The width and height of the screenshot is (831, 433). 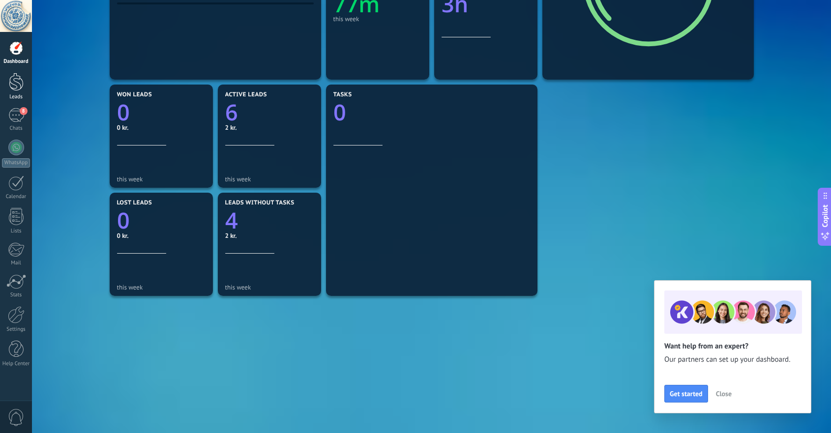 What do you see at coordinates (270, 112) in the screenshot?
I see `a: 6` at bounding box center [270, 112].